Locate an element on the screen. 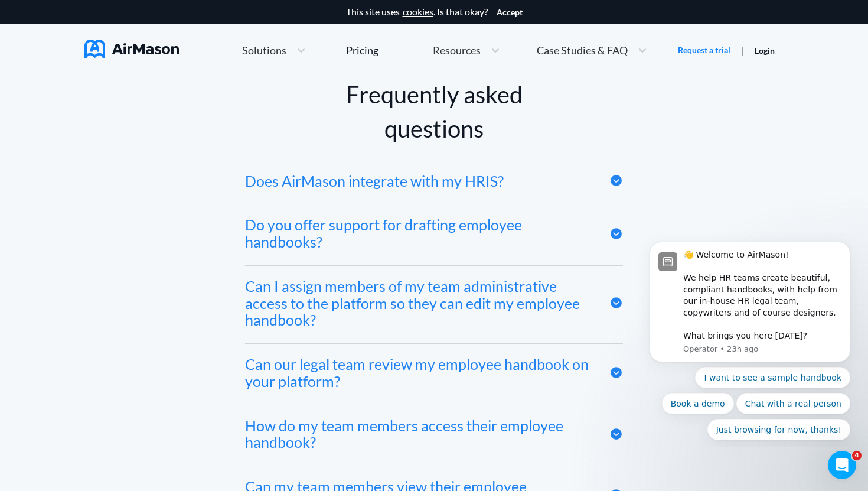 The height and width of the screenshot is (491, 868). span: 4 is located at coordinates (857, 456).